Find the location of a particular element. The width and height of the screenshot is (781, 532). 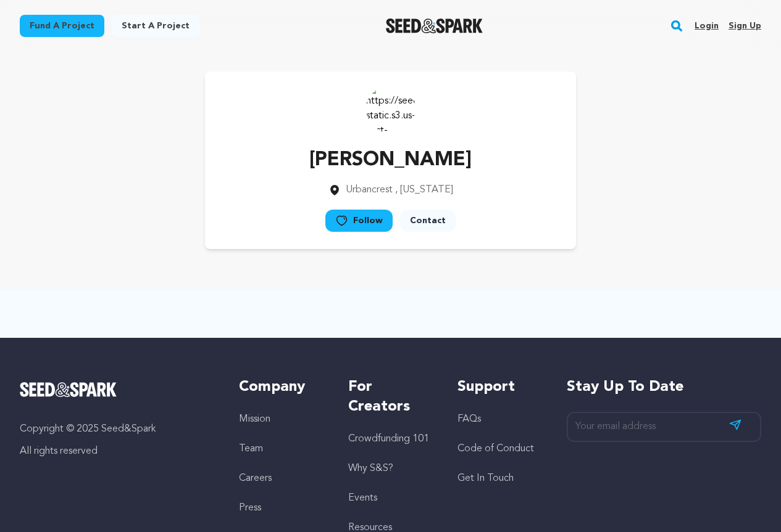

a: Contact is located at coordinates (428, 220).